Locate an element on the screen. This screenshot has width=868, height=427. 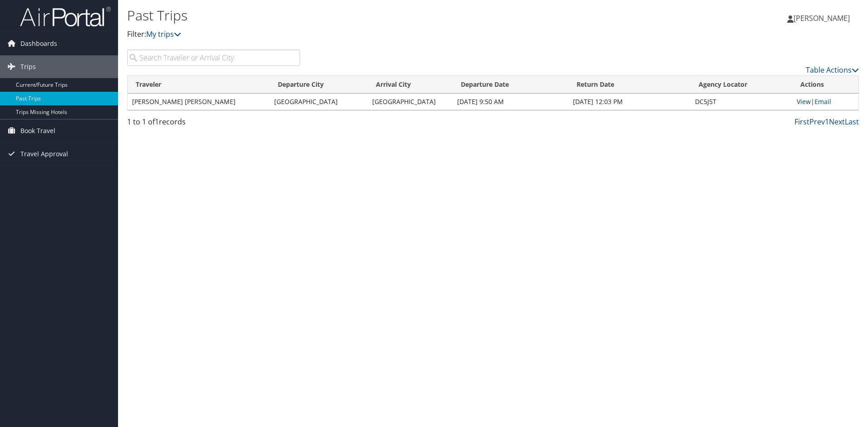
div: 1 to 1 of records is located at coordinates (213, 124).